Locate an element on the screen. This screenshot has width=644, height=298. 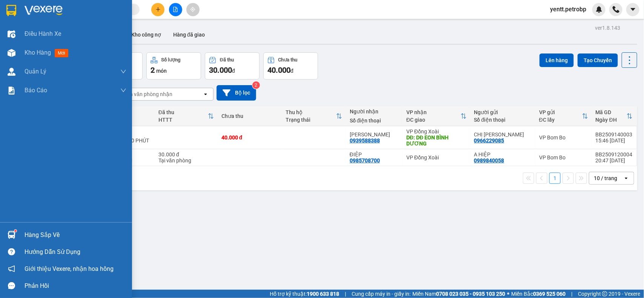
span: file-add is located at coordinates (175, 10).